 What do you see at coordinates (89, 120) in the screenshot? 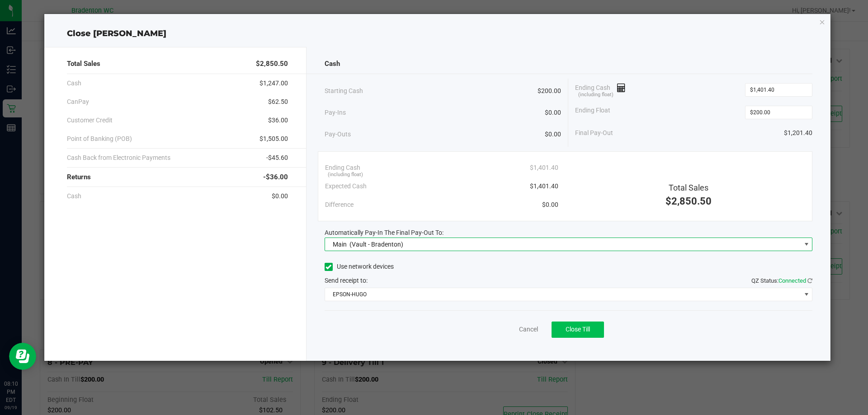
I see `span: Customer Credit` at bounding box center [89, 120].